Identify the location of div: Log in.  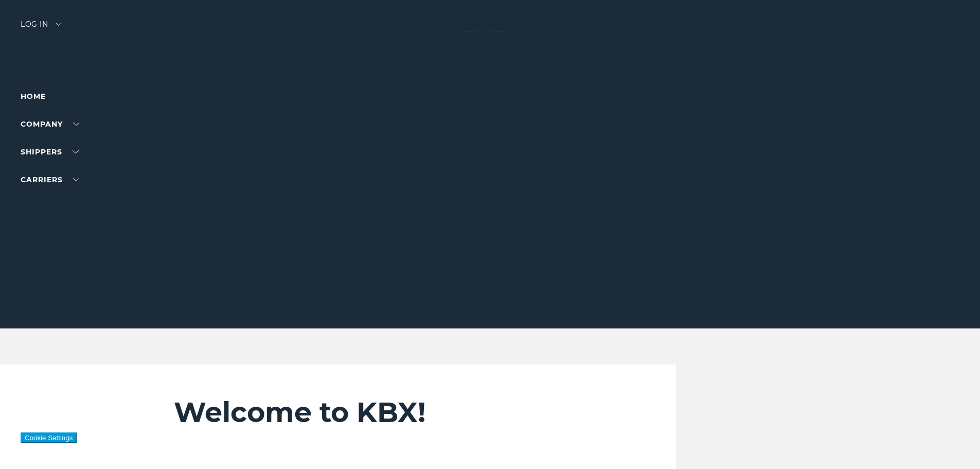
(41, 28).